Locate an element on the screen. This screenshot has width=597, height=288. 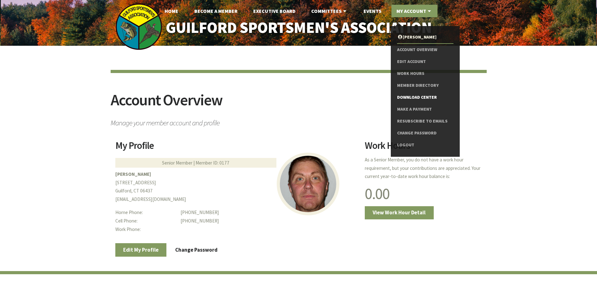
p: As a Senior Member, you do not have a work hour requirement, but your contributions are appreciat... is located at coordinates (423, 168).